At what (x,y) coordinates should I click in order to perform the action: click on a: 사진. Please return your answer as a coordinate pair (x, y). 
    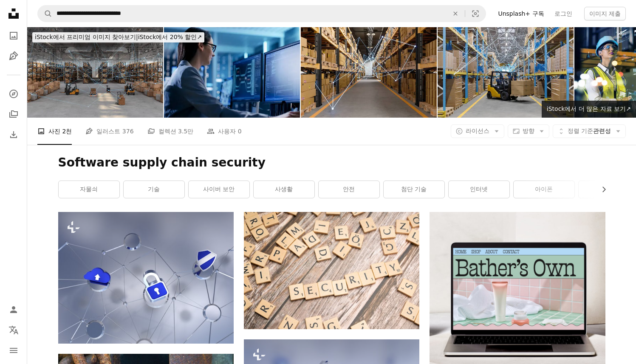
    Looking at the image, I should click on (14, 36).